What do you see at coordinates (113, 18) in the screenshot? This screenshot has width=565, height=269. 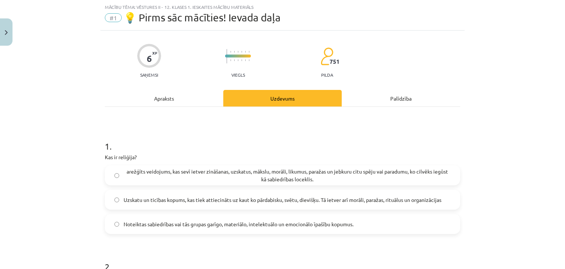 I see `span: #1` at bounding box center [113, 18].